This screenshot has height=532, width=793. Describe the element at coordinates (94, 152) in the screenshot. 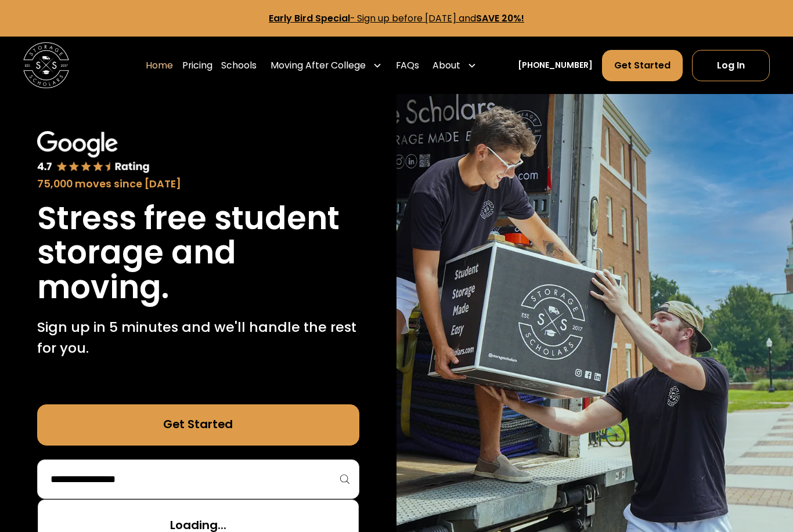

I see `img: Google 4.7 star rating` at that location.